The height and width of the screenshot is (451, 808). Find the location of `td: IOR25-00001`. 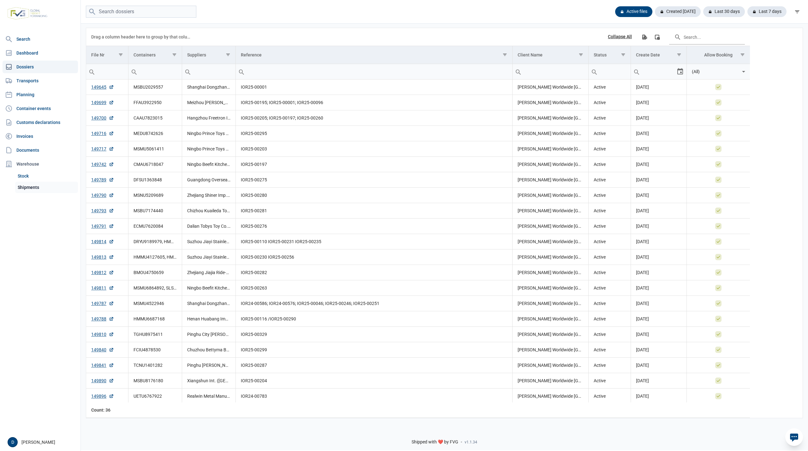

td: IOR25-00001 is located at coordinates (374, 87).